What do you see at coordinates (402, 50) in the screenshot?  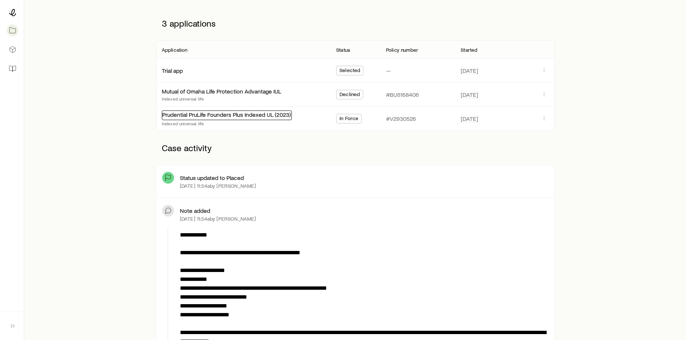 I see `p: Policy number` at bounding box center [402, 50].